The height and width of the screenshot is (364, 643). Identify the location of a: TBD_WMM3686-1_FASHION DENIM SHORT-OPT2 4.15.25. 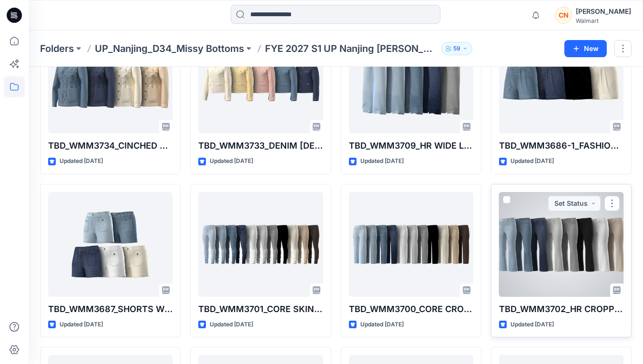
(561, 81).